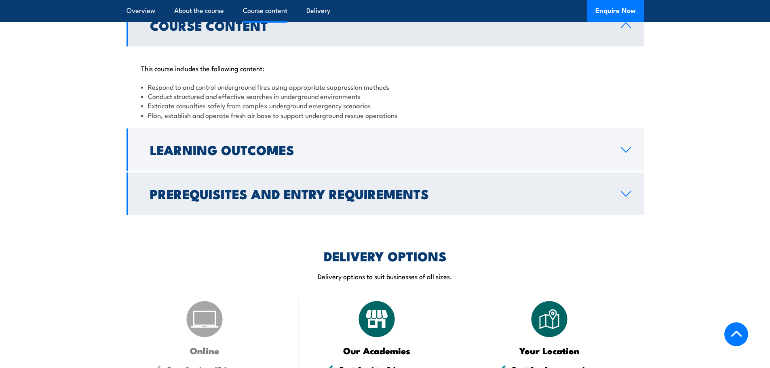 This screenshot has width=770, height=368. I want to click on a: Course Content, so click(385, 25).